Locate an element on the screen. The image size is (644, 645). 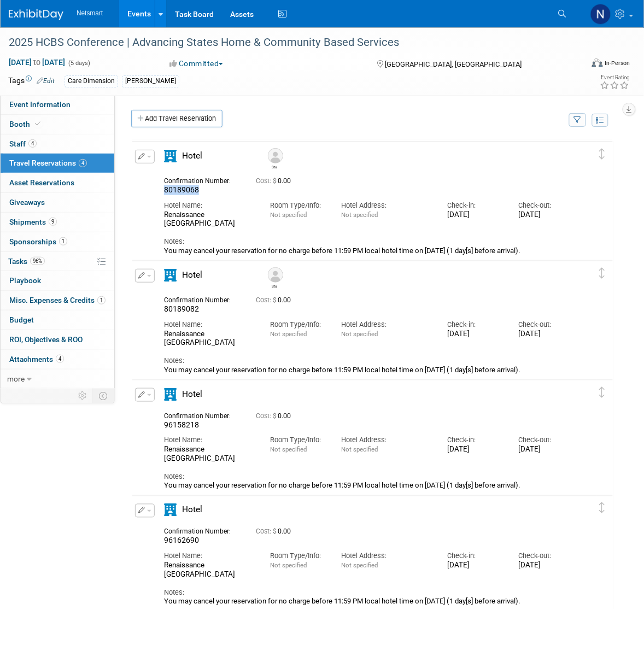
a: Playbook is located at coordinates (57, 280).